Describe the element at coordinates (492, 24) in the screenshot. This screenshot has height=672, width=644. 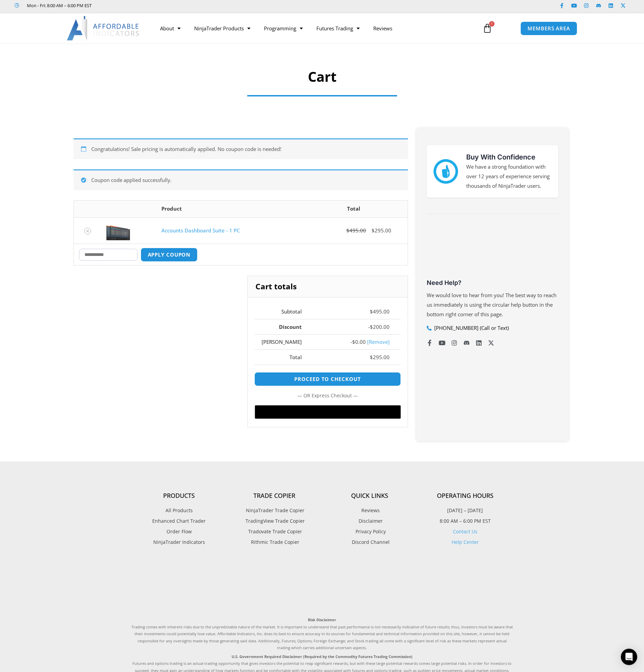
I see `span: 1` at that location.